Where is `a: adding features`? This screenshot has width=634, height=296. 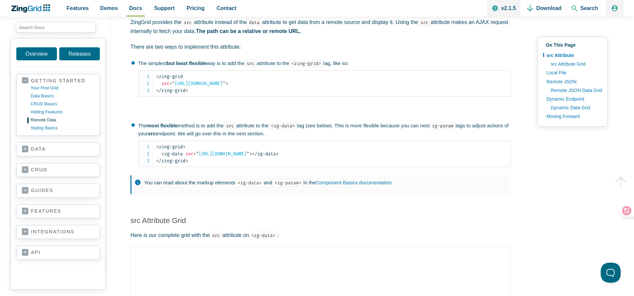 a: adding features is located at coordinates (62, 112).